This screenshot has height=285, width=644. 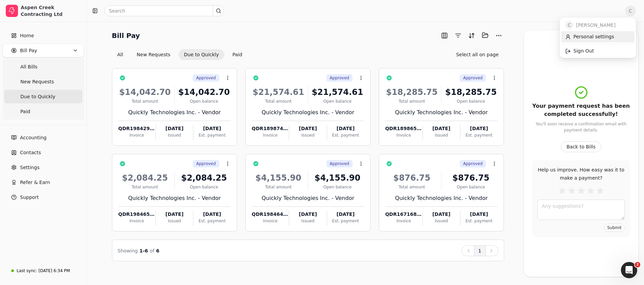 I want to click on a: Home, so click(x=43, y=36).